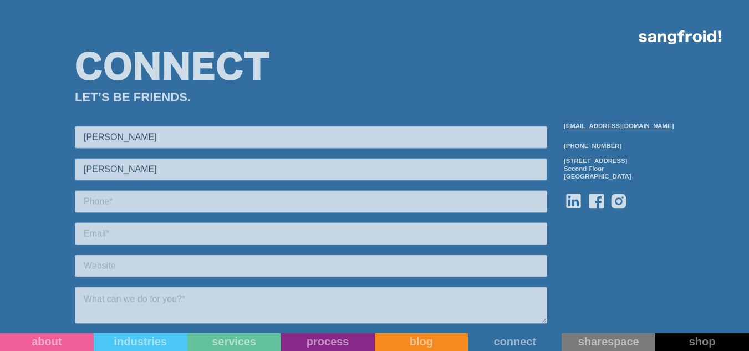 The height and width of the screenshot is (351, 749). I want to click on div: shop, so click(701, 341).